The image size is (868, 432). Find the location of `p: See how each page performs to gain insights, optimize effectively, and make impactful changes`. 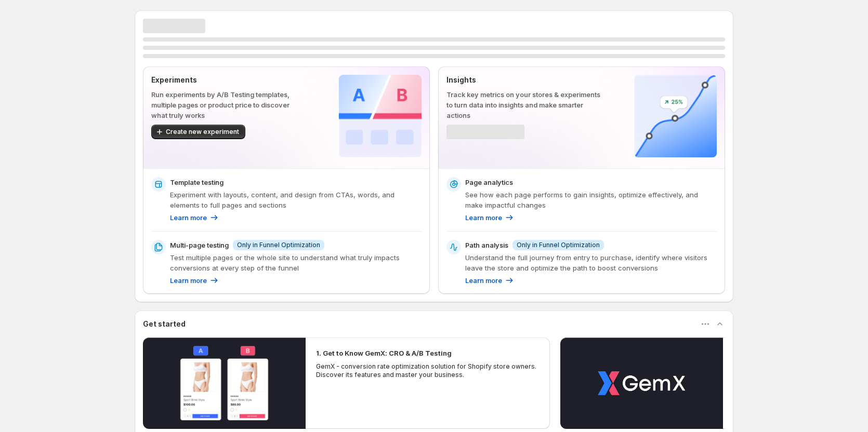

p: See how each page performs to gain insights, optimize effectively, and make impactful changes is located at coordinates (591, 200).